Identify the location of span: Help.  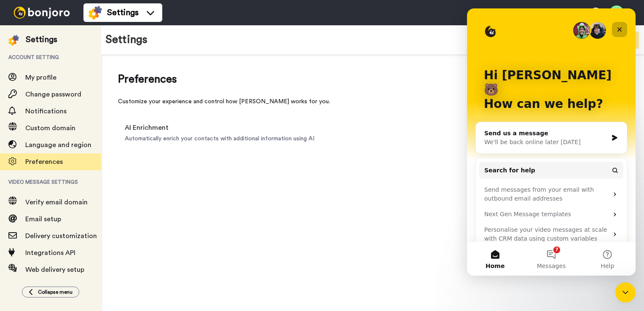
(140, 258).